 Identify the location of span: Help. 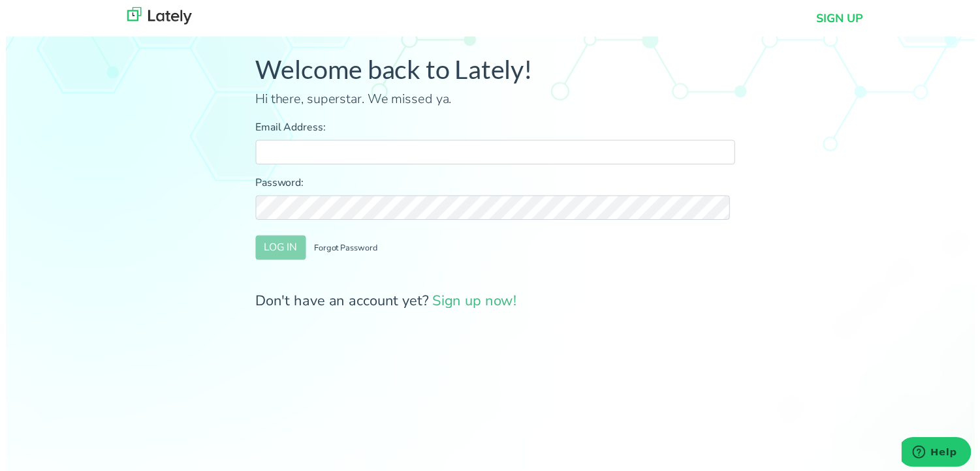
(42, 15).